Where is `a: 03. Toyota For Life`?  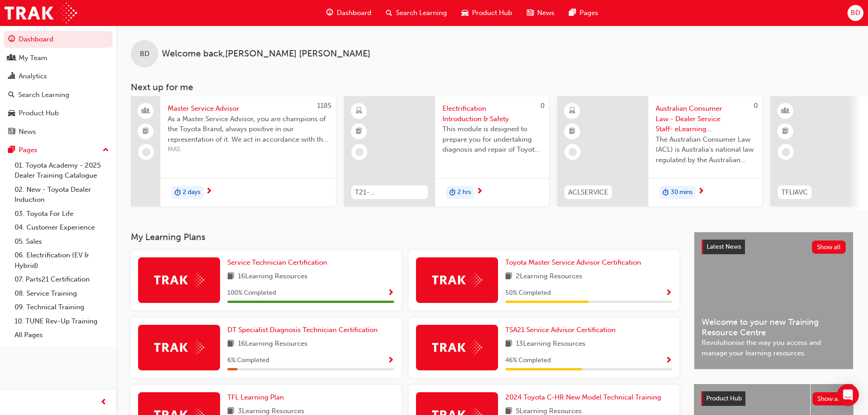
a: 03. Toyota For Life is located at coordinates (62, 214).